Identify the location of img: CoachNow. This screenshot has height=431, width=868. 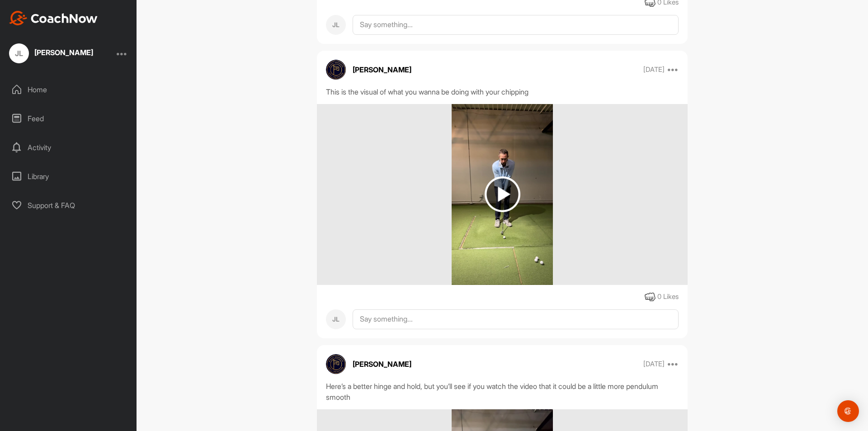
(53, 18).